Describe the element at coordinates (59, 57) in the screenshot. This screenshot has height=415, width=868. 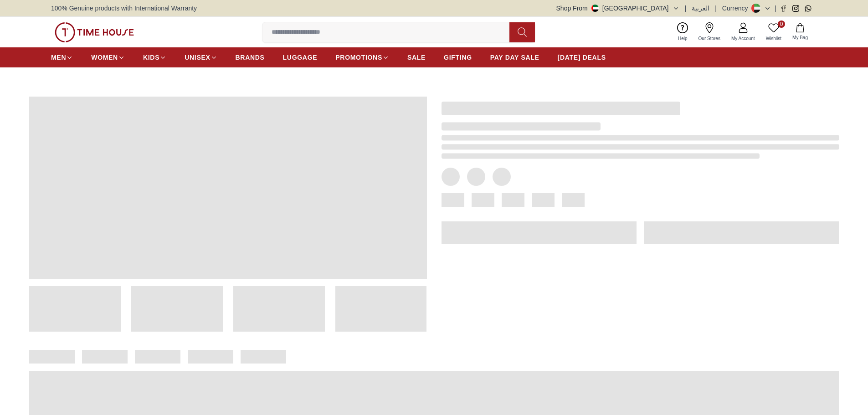
I see `span: MEN` at that location.